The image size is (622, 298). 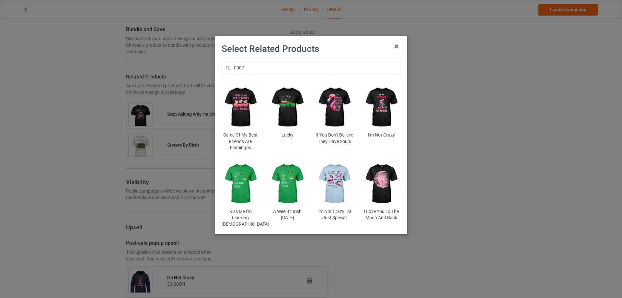 I want to click on input: F007, so click(x=311, y=68).